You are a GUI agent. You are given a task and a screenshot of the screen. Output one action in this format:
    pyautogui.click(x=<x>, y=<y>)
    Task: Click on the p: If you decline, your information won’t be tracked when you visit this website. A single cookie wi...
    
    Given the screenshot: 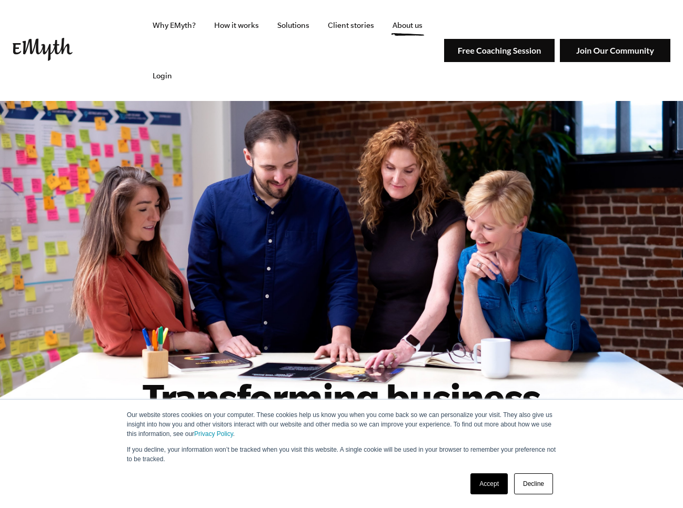 What is the action you would take?
    pyautogui.click(x=342, y=455)
    